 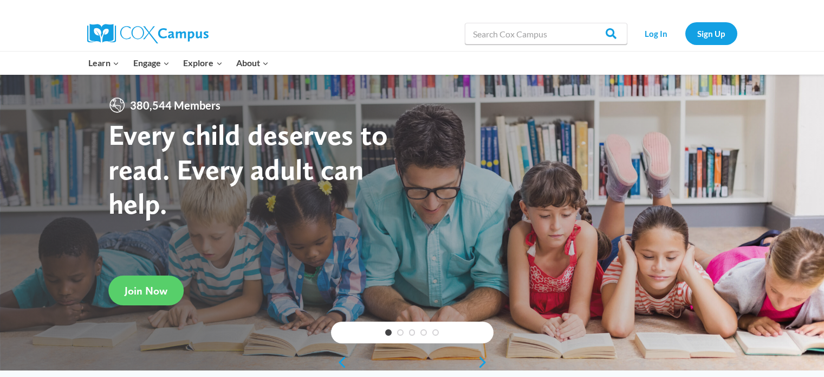 What do you see at coordinates (103, 63) in the screenshot?
I see `span: Learn` at bounding box center [103, 63].